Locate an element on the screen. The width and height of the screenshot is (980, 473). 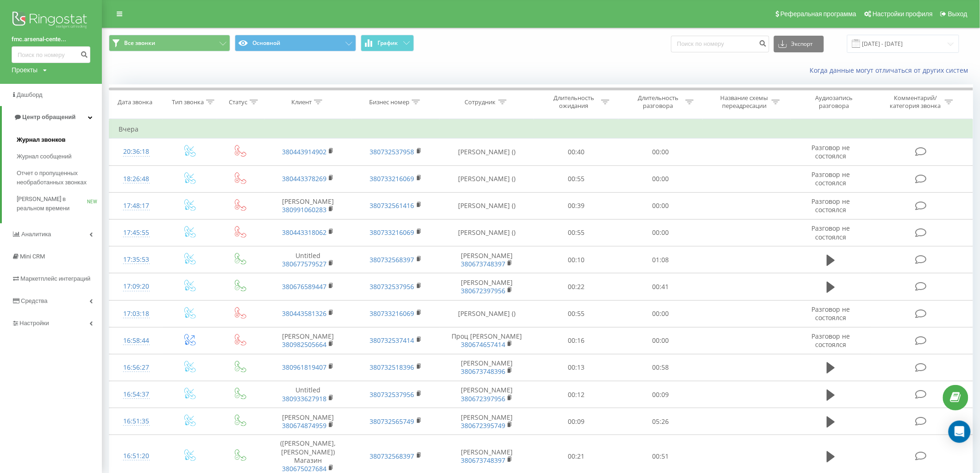
td: Вчера is located at coordinates (541, 130).